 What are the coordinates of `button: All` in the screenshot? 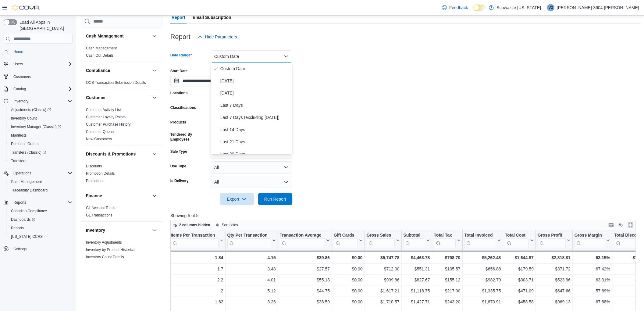 It's located at (251, 167).